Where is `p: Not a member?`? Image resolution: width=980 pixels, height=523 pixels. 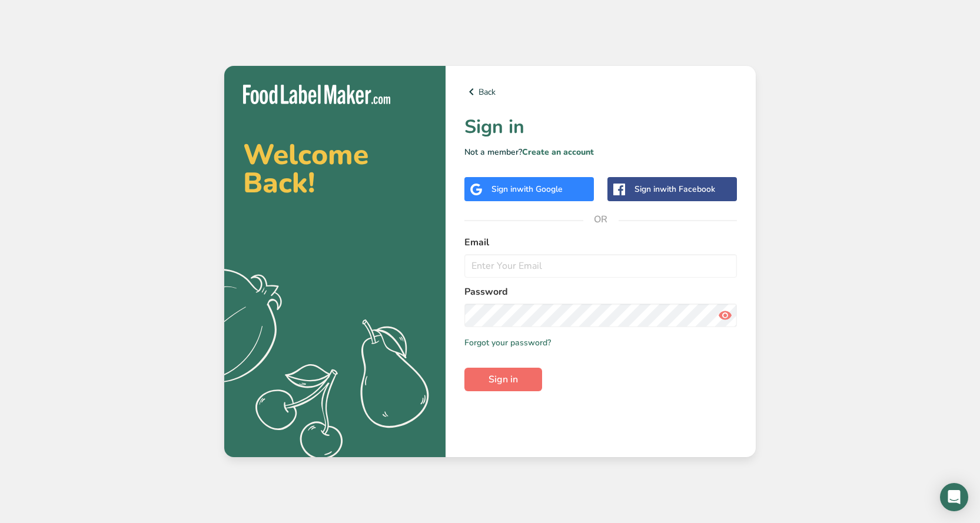 p: Not a member? is located at coordinates (600, 152).